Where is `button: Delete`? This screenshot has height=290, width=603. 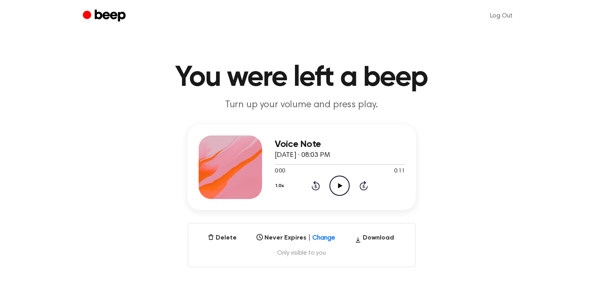
button: Delete is located at coordinates (222, 238).